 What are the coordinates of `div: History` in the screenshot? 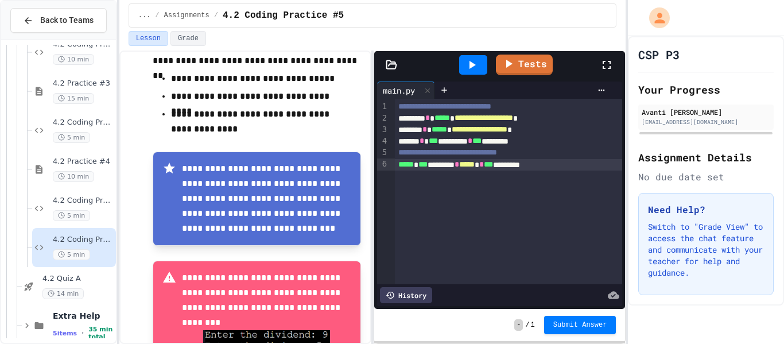 It's located at (406, 295).